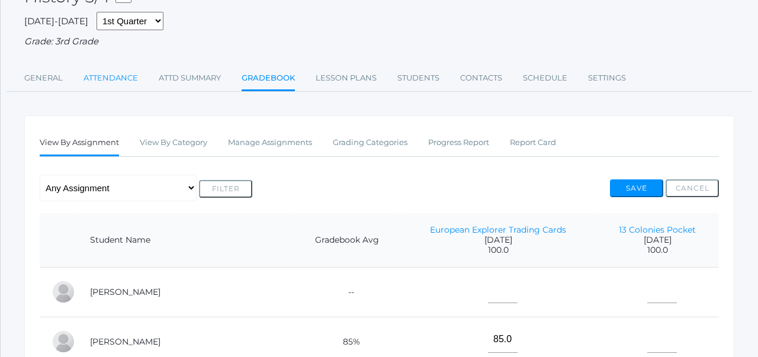  Describe the element at coordinates (63, 342) in the screenshot. I see `div: Emilia Diedrich` at that location.